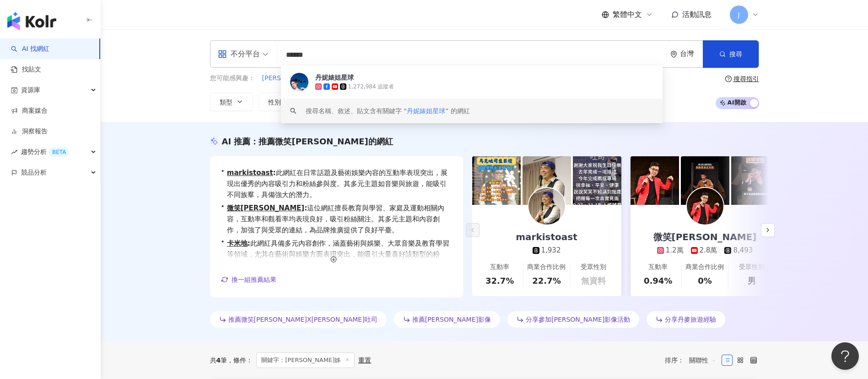 This screenshot has height=379, width=868. Describe the element at coordinates (388, 111) in the screenshot. I see `div: 搜尋名稱、敘述、貼文含有關鍵字 “ ” 的網紅` at that location.